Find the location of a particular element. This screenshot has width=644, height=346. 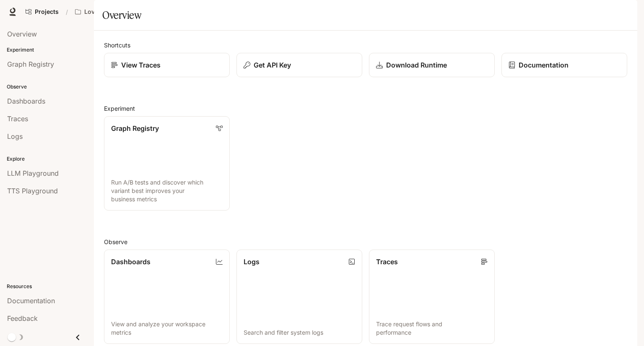

h1: Overview is located at coordinates (122, 15).